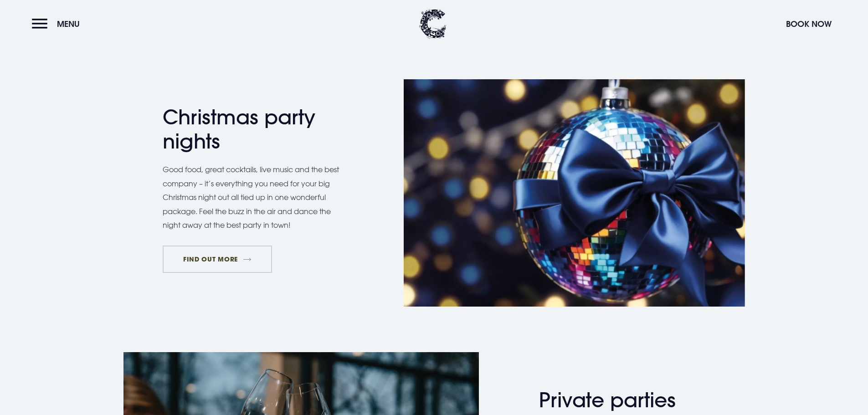  Describe the element at coordinates (58, 24) in the screenshot. I see `button: Menu` at that location.